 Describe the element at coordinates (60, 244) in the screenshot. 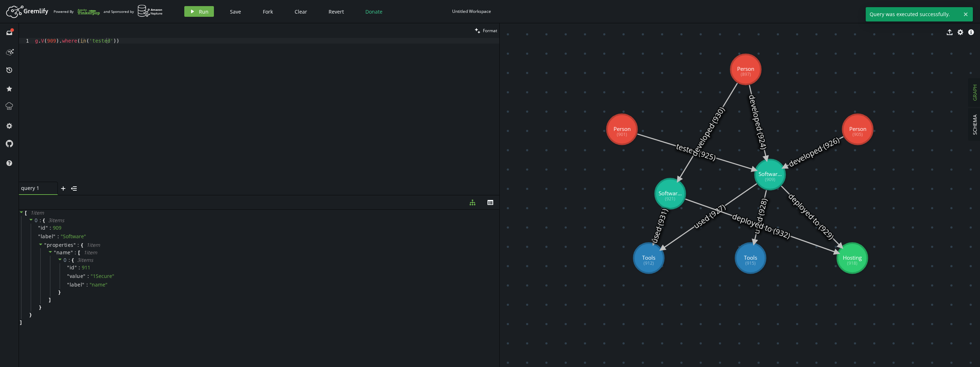

I see `span: properties` at that location.